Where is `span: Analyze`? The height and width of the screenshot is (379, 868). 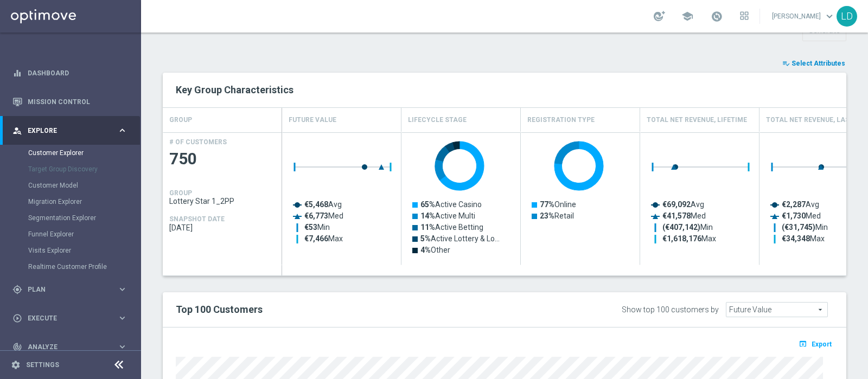
span: Analyze is located at coordinates (72, 347).